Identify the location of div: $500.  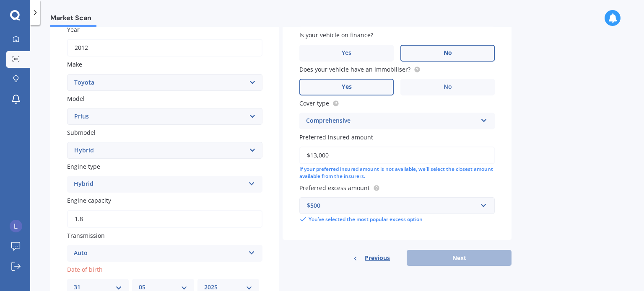
(392, 206).